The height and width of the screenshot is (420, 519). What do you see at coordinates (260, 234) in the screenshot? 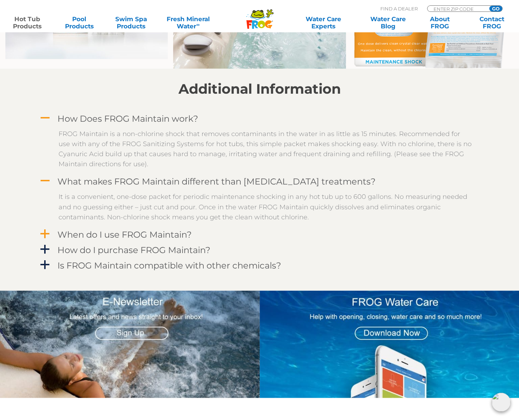
I see `a: a When do I use FROG Maintain?` at bounding box center [260, 234].